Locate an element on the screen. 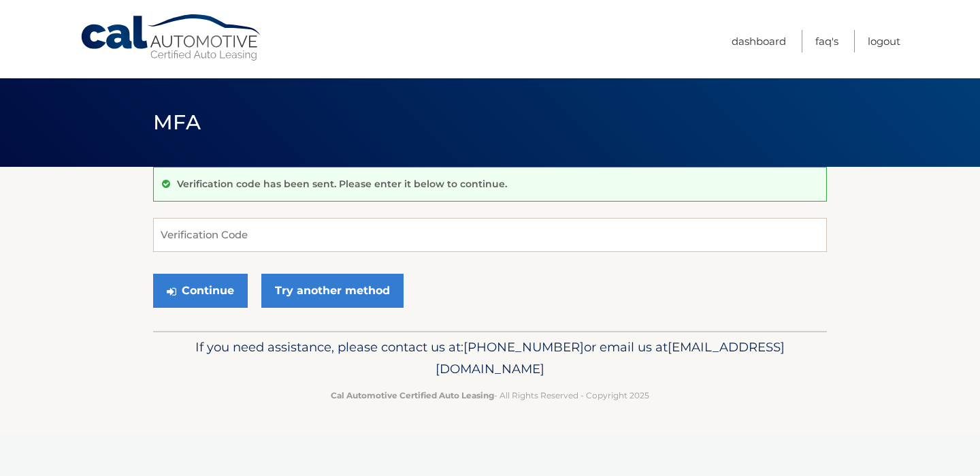 This screenshot has width=980, height=476. strong: Cal Automotive Certified Auto Leasing is located at coordinates (412, 394).